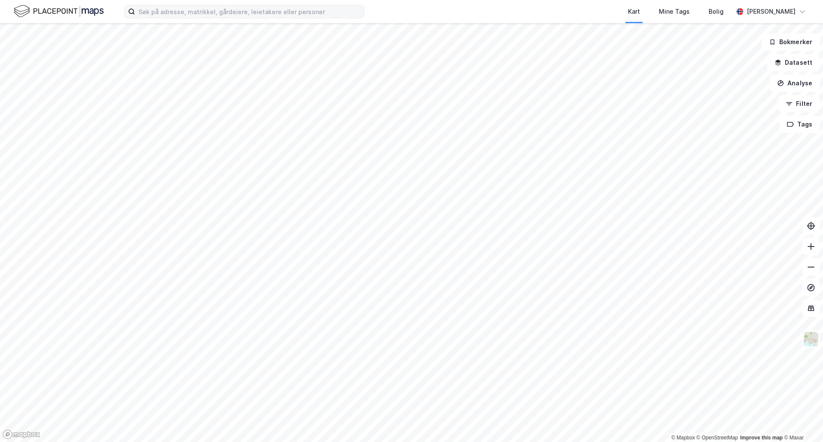 This screenshot has width=823, height=442. Describe the element at coordinates (799, 104) in the screenshot. I see `button: Filter` at that location.